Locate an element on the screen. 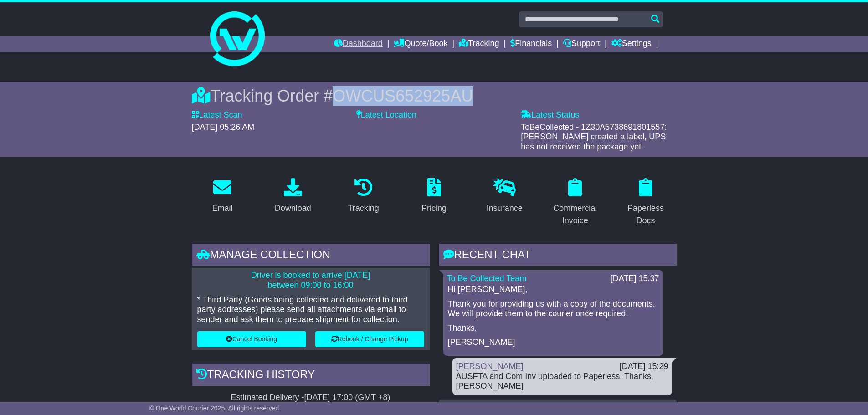 This screenshot has width=868, height=415. div: Tracking Order # is located at coordinates (434, 96).